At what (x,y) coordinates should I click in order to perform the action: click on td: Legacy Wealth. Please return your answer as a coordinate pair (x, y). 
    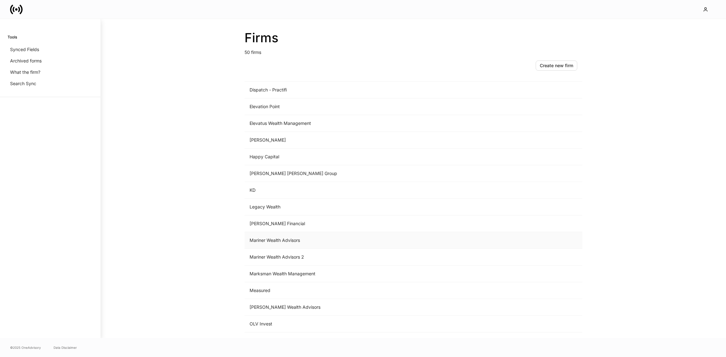
    Looking at the image, I should click on (361, 207).